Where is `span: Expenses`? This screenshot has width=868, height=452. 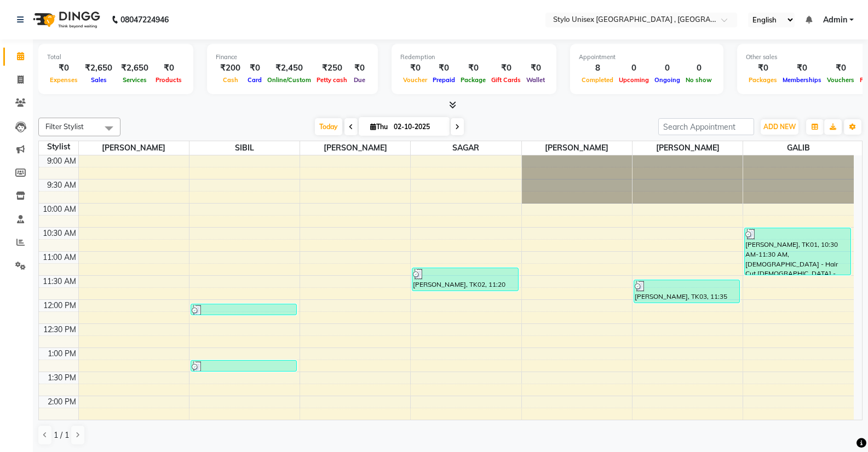
span: Expenses is located at coordinates (64, 80).